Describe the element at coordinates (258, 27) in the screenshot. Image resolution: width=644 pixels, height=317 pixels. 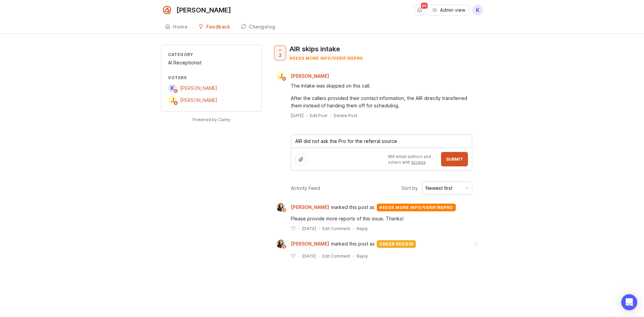
I see `a: Changelog` at that location.